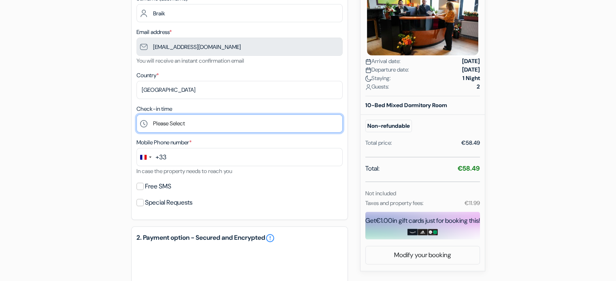 This screenshot has width=616, height=281. What do you see at coordinates (151, 157) in the screenshot?
I see `button: Change country, selected France (+33)` at bounding box center [151, 157].